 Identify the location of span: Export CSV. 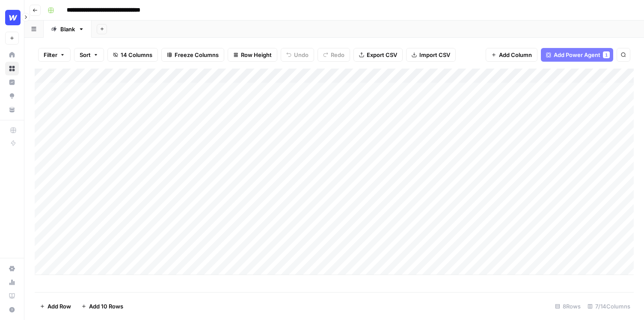
(382, 55).